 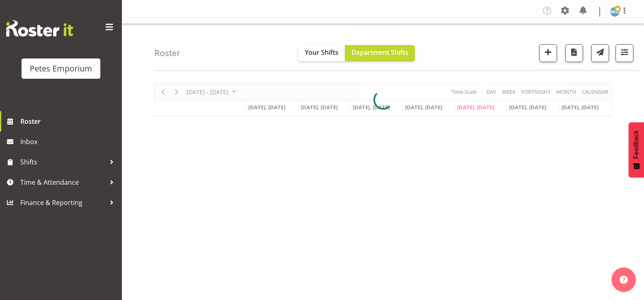 I want to click on button: Department Shifts, so click(x=380, y=53).